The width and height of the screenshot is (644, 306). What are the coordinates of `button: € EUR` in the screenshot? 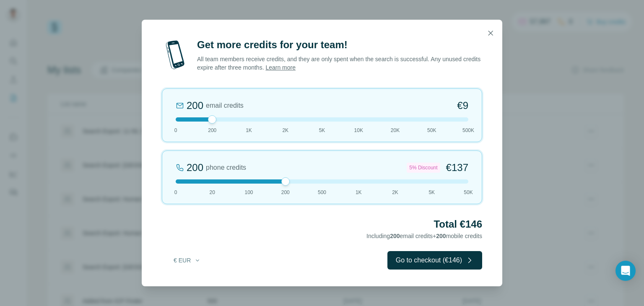 It's located at (187, 261).